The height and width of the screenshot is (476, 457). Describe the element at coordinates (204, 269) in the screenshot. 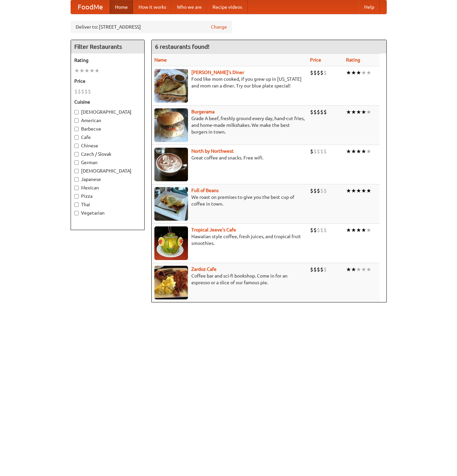

I see `a: Zardoz Cafe` at that location.